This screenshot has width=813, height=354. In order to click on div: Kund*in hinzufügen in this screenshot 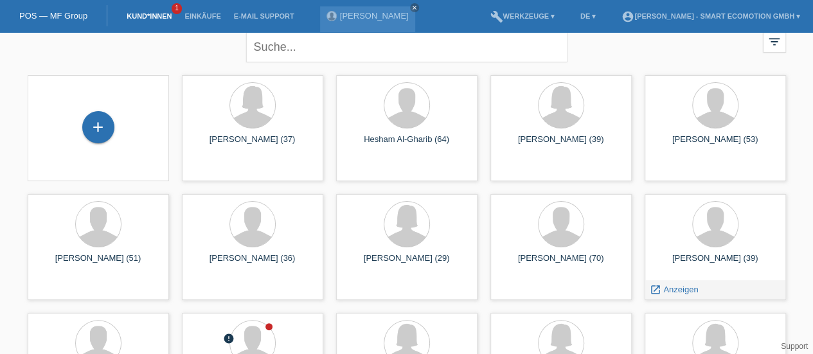, I will do `click(98, 127)`.